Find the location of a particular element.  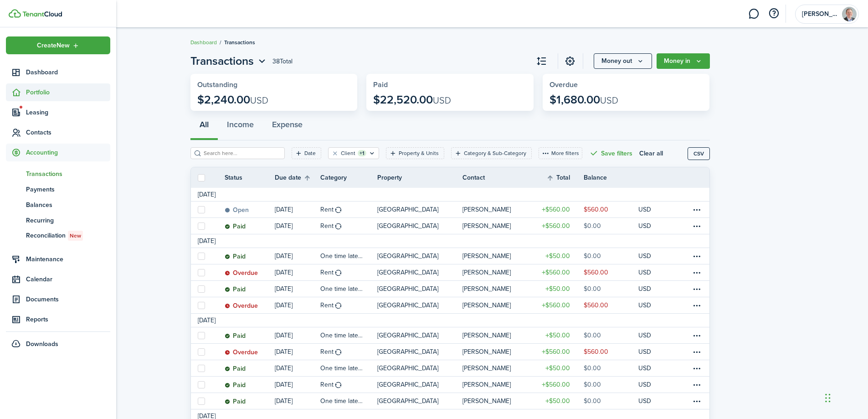

table-amount-description: $560.00 is located at coordinates (596, 305).